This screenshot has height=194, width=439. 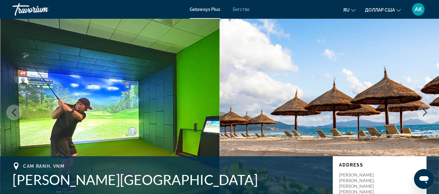 I want to click on span: Cam Ranh, VNM, so click(x=44, y=166).